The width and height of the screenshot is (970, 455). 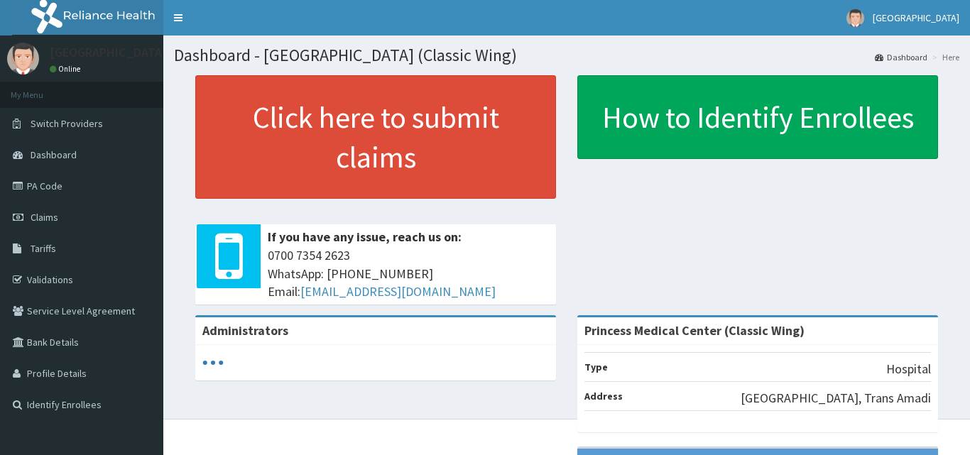 I want to click on b: If you have any issue, reach us on:, so click(x=364, y=237).